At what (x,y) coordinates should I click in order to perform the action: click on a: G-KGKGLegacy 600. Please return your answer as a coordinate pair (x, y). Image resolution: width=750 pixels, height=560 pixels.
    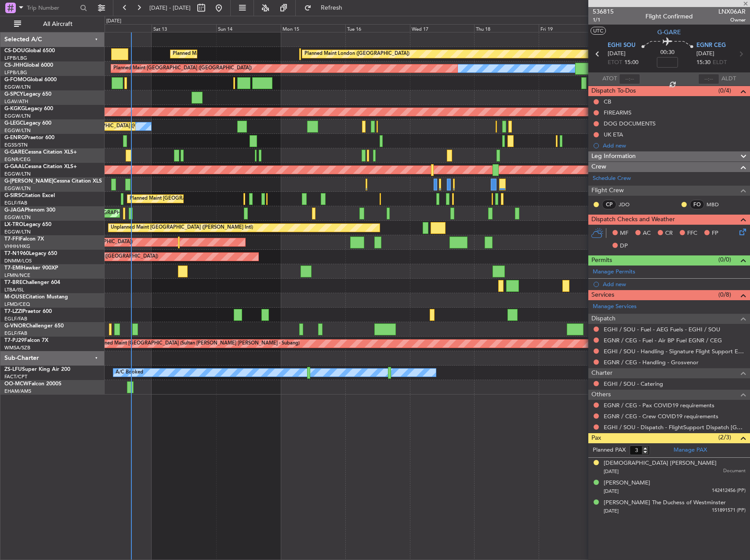
    Looking at the image, I should click on (29, 109).